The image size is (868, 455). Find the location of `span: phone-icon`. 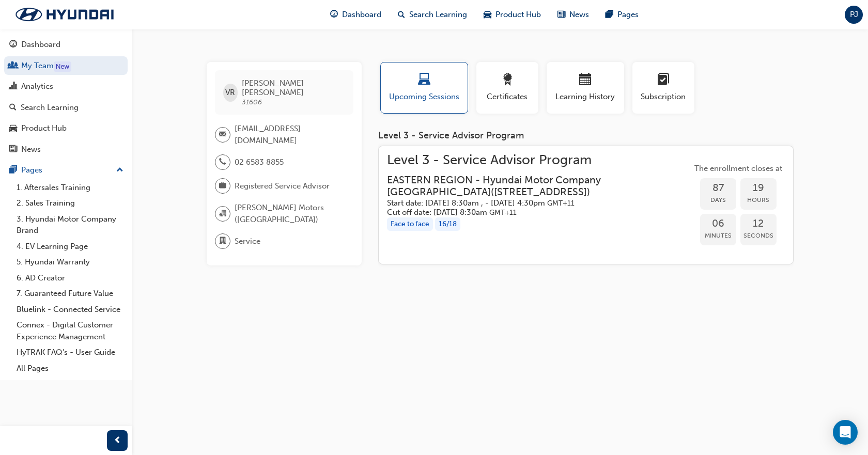

span: phone-icon is located at coordinates (222, 162).